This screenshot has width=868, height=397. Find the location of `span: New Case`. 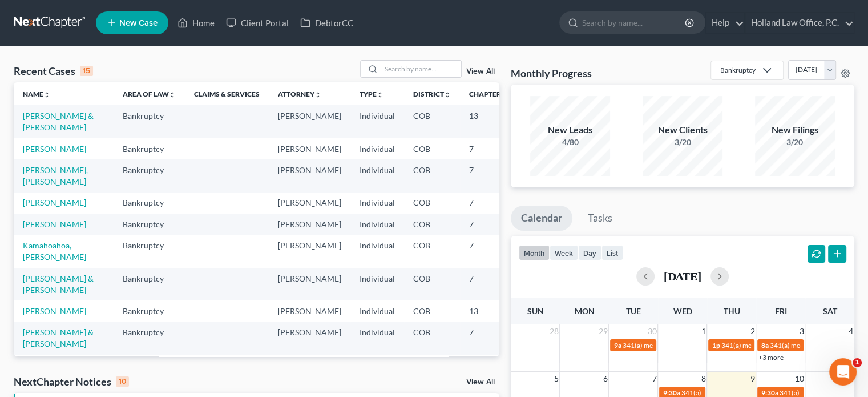

span: New Case is located at coordinates (138, 23).